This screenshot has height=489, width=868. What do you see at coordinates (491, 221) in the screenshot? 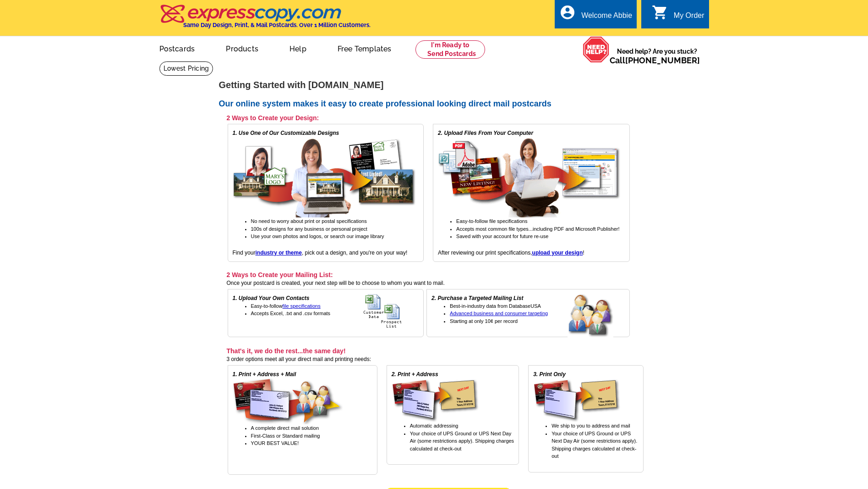
I see `span: Easy-to-follow file specifications` at bounding box center [491, 221].